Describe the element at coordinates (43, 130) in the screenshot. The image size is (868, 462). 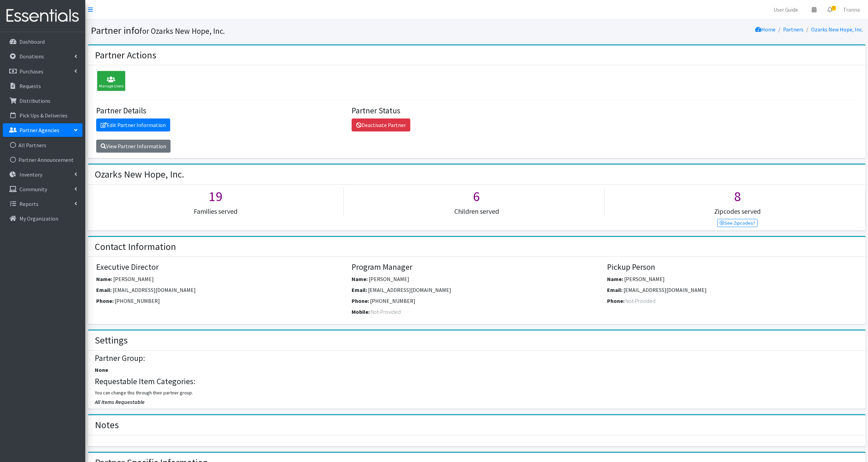
I see `a: Partner Agencies` at that location.